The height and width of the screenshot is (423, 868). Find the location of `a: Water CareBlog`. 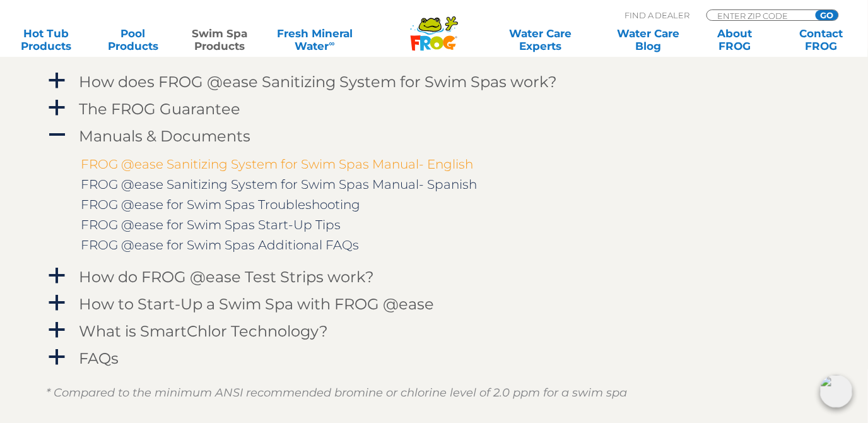

a: Water CareBlog is located at coordinates (648, 39).